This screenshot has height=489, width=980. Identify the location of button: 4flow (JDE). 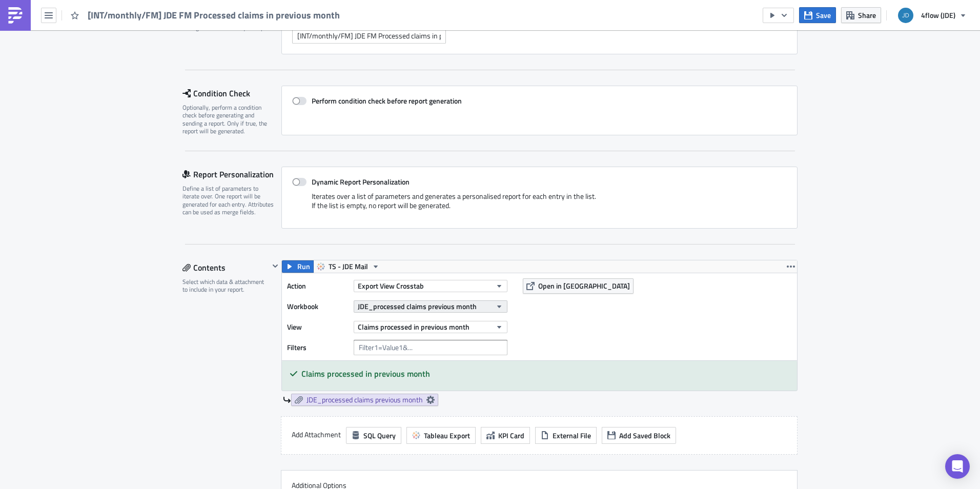
(931, 15).